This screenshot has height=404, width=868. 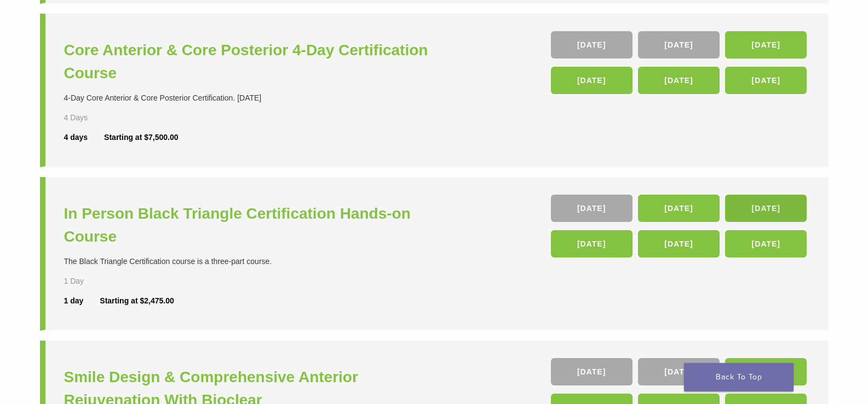 I want to click on h3: Core Anterior & Core Posterior 4-Day Certification Course, so click(x=250, y=62).